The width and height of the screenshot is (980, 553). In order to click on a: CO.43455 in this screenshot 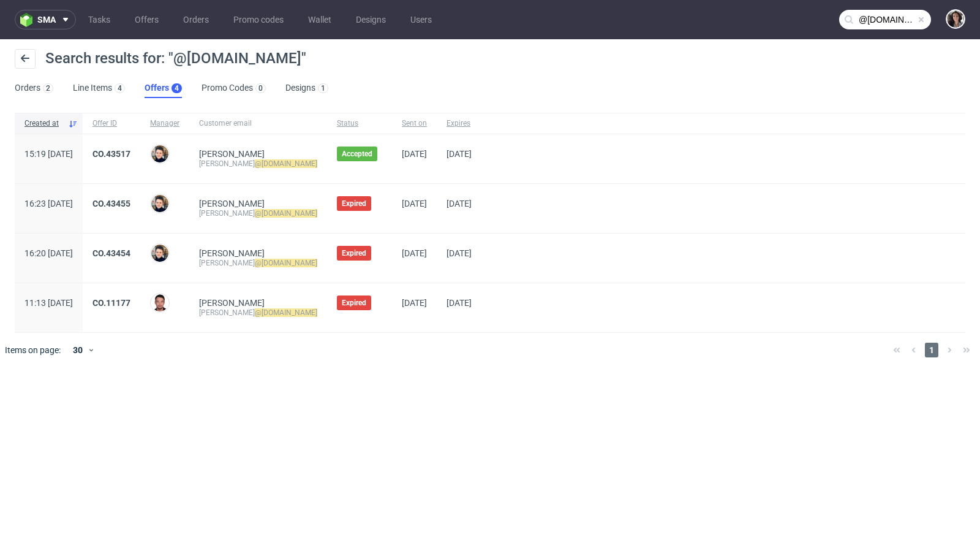, I will do `click(111, 203)`.